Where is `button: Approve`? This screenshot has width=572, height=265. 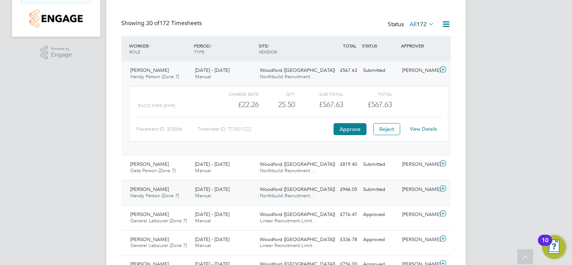
button: Approve is located at coordinates (350, 129).